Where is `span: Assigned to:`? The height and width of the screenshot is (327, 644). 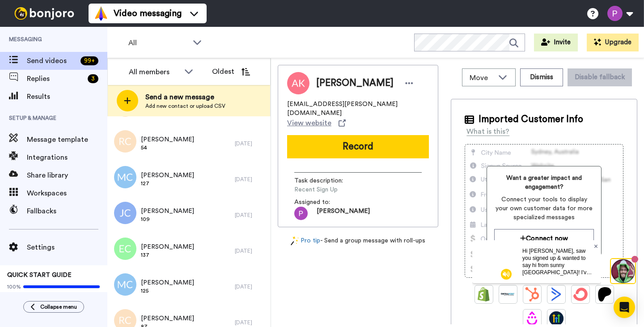 span: Assigned to: is located at coordinates (326, 202).